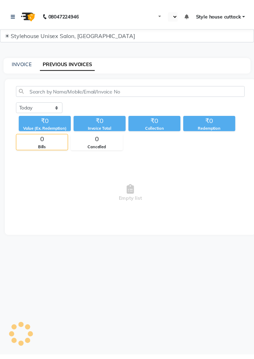 The width and height of the screenshot is (254, 359). What do you see at coordinates (28, 13) in the screenshot?
I see `img: logo` at bounding box center [28, 13].